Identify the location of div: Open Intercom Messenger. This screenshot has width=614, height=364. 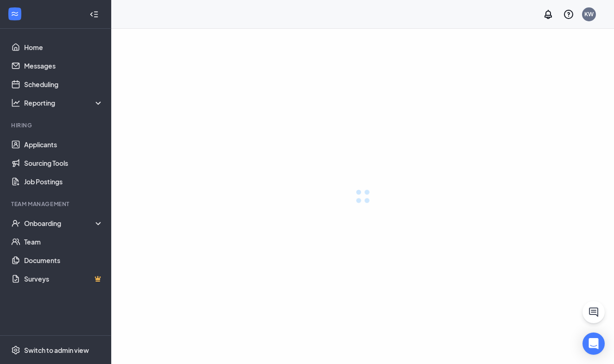
(594, 344).